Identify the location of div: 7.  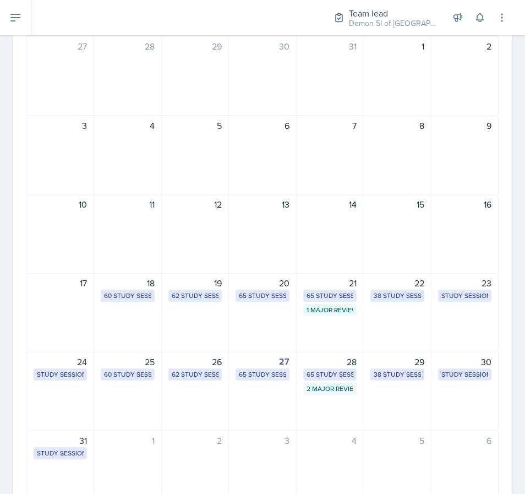
(330, 126).